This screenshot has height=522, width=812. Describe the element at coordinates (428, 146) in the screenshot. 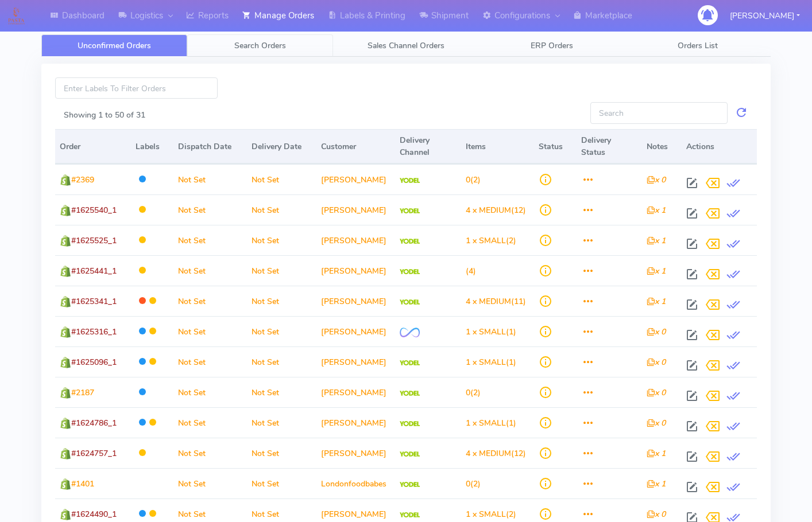

I see `th: Delivery Channel` at that location.